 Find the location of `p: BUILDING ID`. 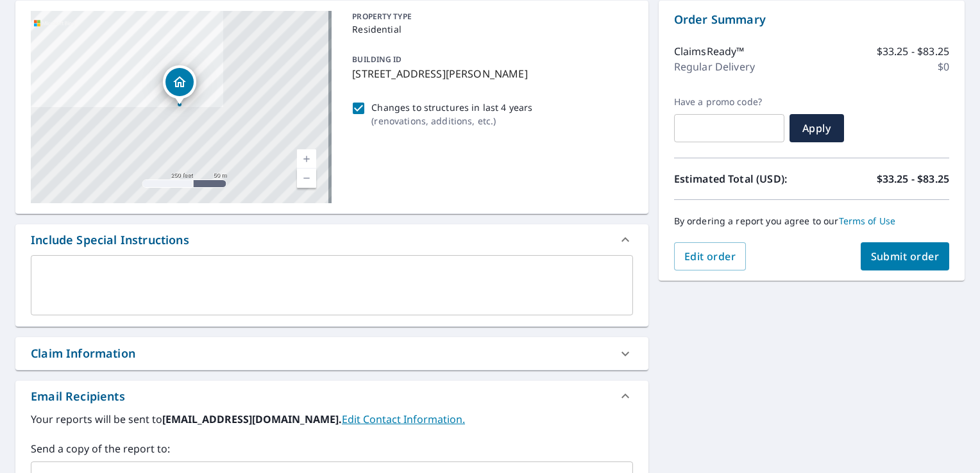

p: BUILDING ID is located at coordinates (377, 59).